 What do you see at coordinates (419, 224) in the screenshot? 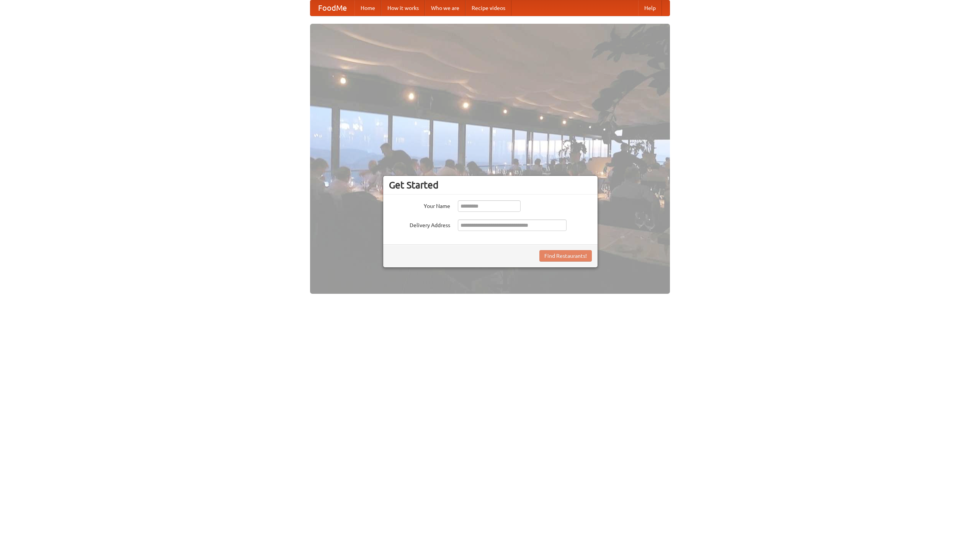
I see `label: Delivery Address` at bounding box center [419, 224].